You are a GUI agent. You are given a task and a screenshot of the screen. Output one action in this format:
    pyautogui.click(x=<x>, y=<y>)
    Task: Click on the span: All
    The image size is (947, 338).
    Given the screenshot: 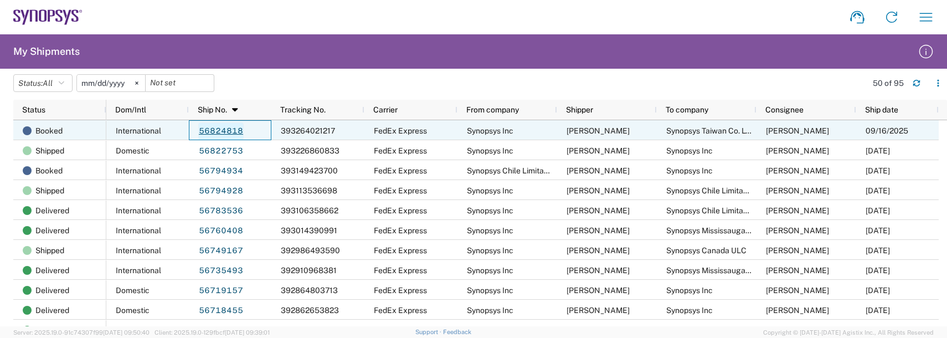 What is the action you would take?
    pyautogui.click(x=48, y=83)
    